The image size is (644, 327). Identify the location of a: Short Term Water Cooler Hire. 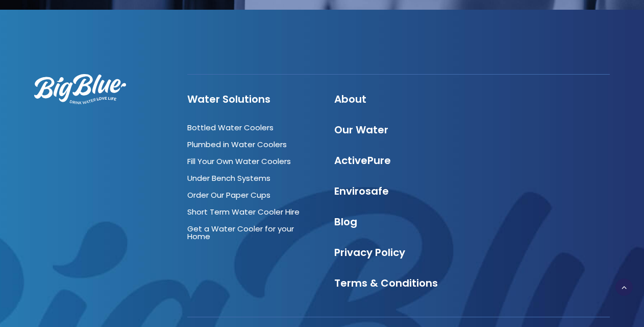
(243, 211).